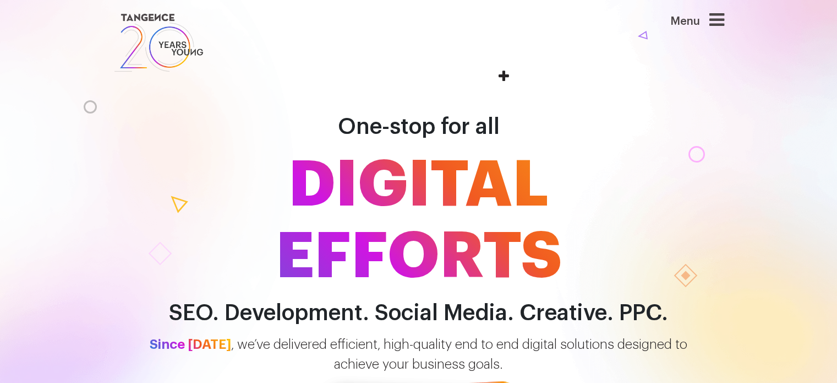 This screenshot has height=383, width=837. Describe the element at coordinates (419, 313) in the screenshot. I see `h2: SEO. Development. Social Media. Creative. PPC.` at that location.